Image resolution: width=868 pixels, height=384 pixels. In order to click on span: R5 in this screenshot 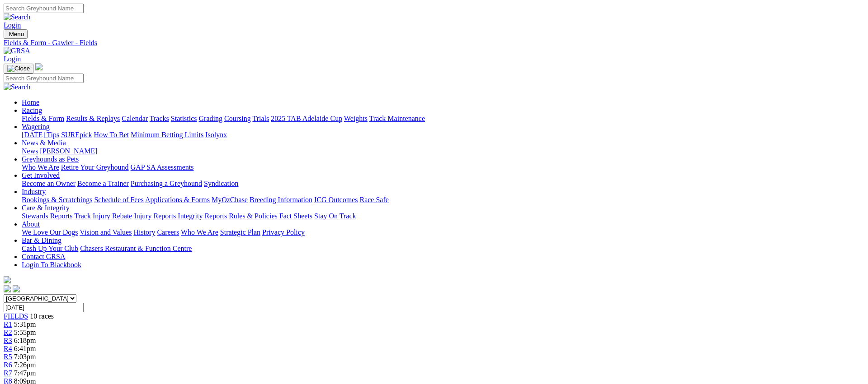, I will do `click(7, 357)`.